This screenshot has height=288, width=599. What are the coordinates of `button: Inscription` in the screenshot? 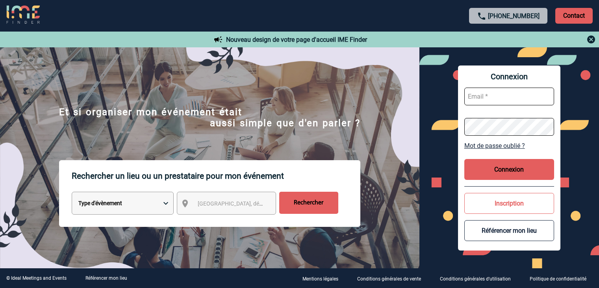 It's located at (509, 203).